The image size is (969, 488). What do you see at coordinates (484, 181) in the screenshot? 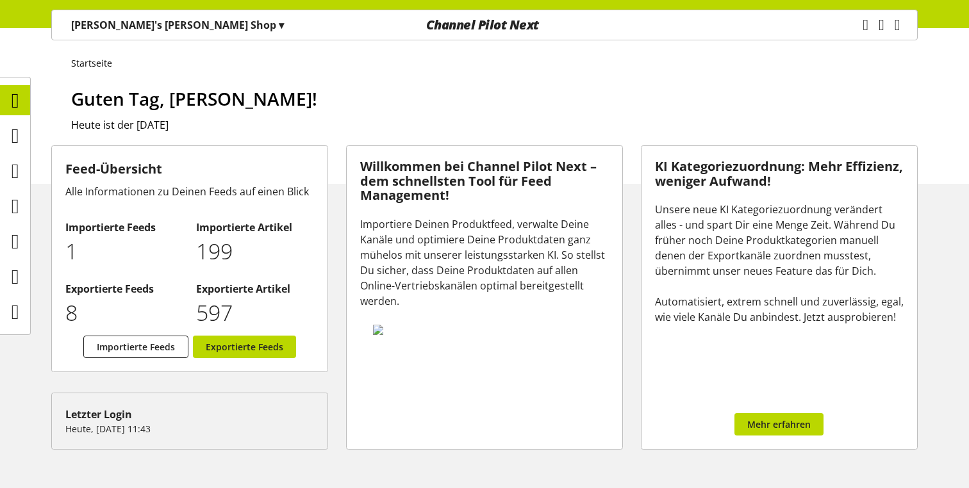
I see `h3: Willkommen bei Channel Pilot Next – dem schnellsten Tool für Feed Management!` at bounding box center [484, 181].